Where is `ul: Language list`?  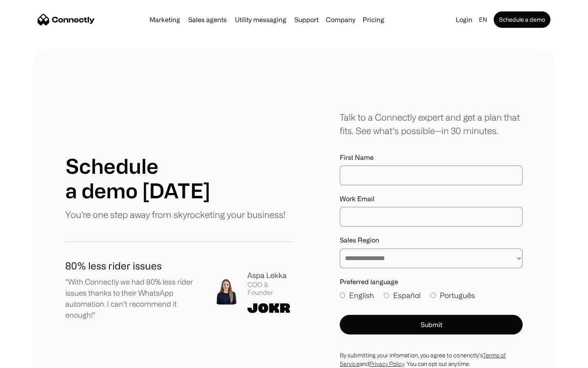 ul: Language list is located at coordinates (33, 359).